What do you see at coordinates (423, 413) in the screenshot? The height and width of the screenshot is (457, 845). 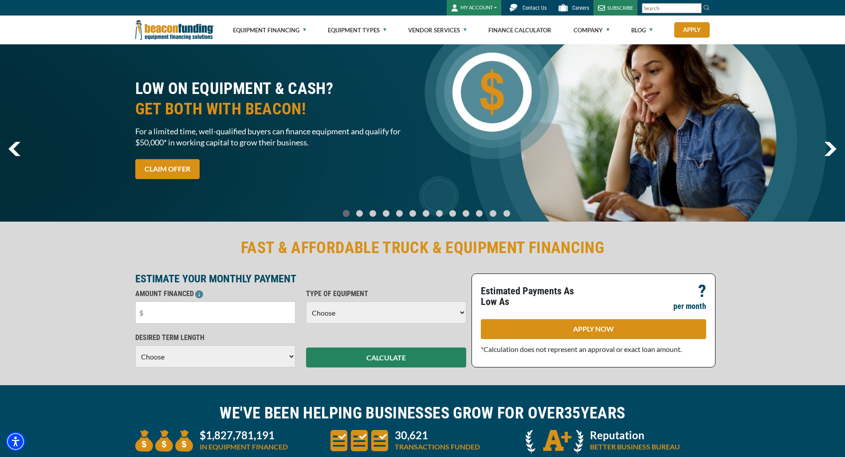 I see `h2: WE'VE BEEN HELPING BUSINESSES GROW FOR OVER YEARS` at bounding box center [423, 413].